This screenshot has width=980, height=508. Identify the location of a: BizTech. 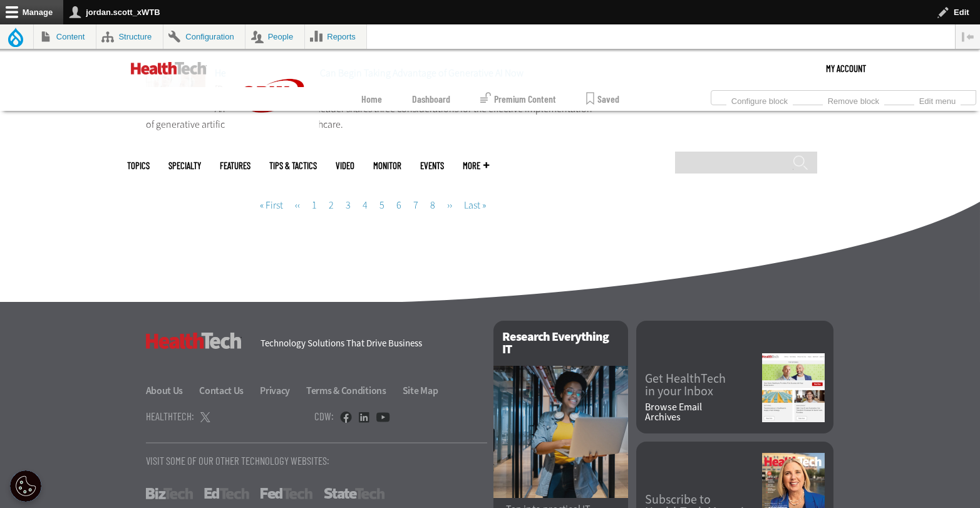
(169, 494).